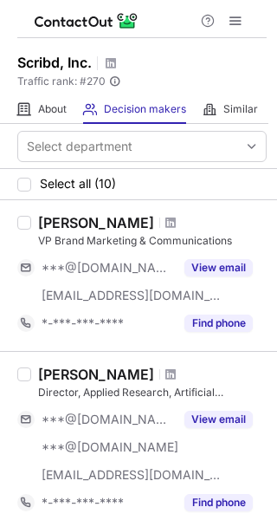 The height and width of the screenshot is (520, 277). Describe the element at coordinates (80, 146) in the screenshot. I see `div: Select department` at that location.